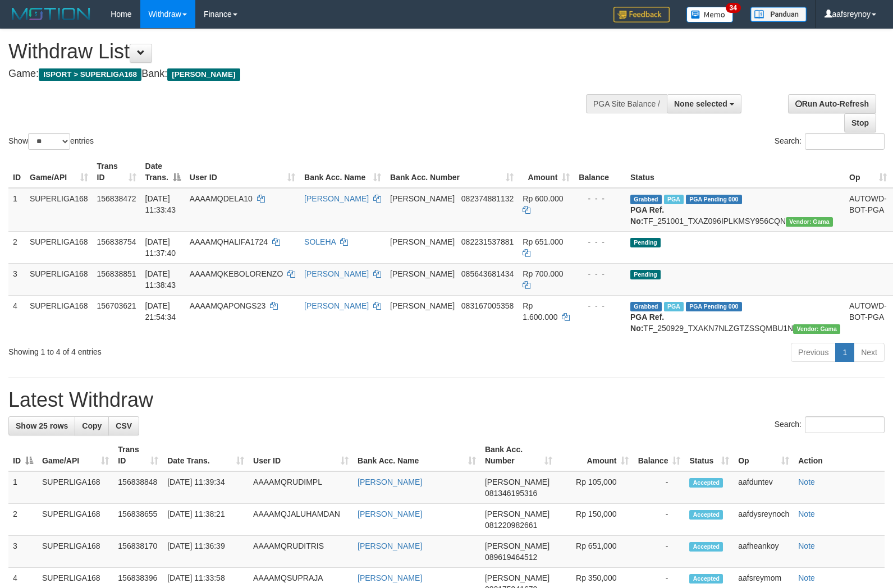 The width and height of the screenshot is (893, 588). I want to click on th: Status: activate to sort column ascending, so click(709, 455).